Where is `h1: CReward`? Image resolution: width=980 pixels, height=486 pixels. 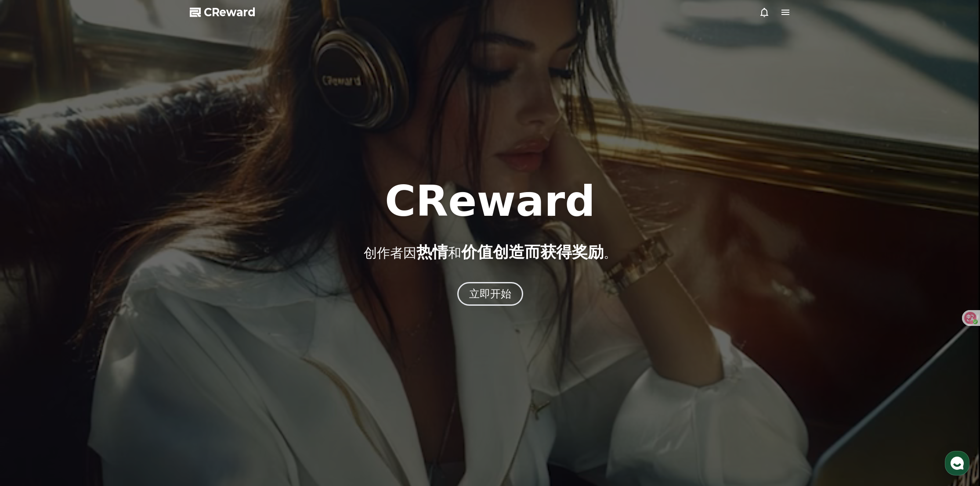 h1: CReward is located at coordinates (490, 202).